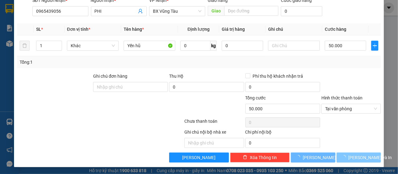  Describe the element at coordinates (351, 109) in the screenshot. I see `span: Tại văn phòng` at that location.